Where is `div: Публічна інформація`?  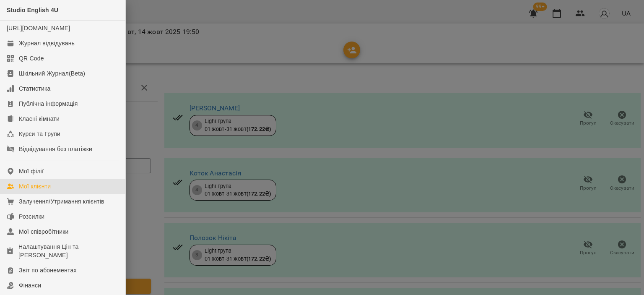 div: Публічна інформація is located at coordinates (48, 103).